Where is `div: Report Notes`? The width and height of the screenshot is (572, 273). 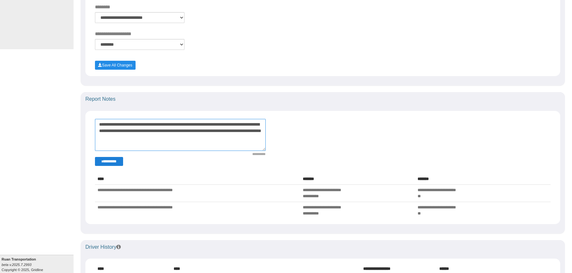
div: Report Notes is located at coordinates (322, 99).